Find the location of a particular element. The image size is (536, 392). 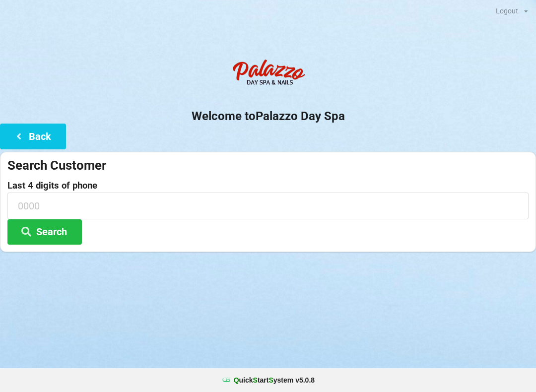

span: Q is located at coordinates (236, 380).